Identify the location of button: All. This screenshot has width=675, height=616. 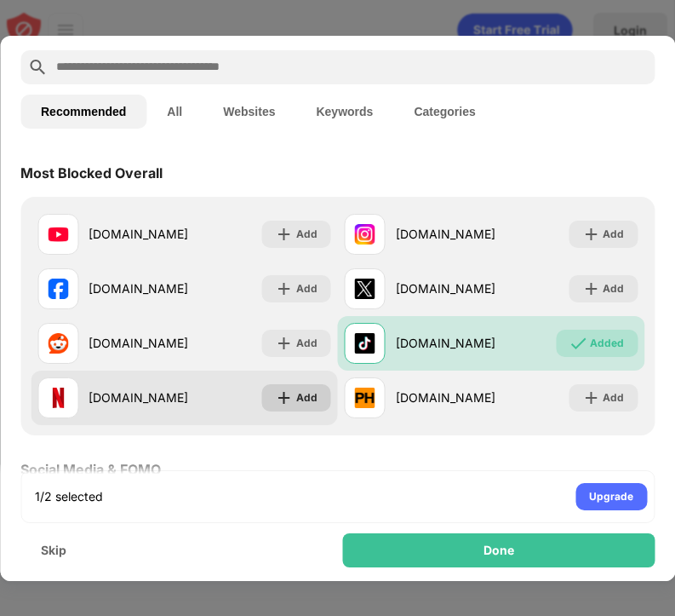
(175, 112).